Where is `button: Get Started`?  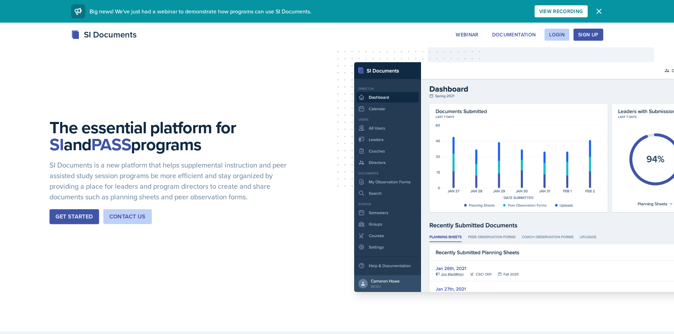
button: Get Started is located at coordinates (74, 217).